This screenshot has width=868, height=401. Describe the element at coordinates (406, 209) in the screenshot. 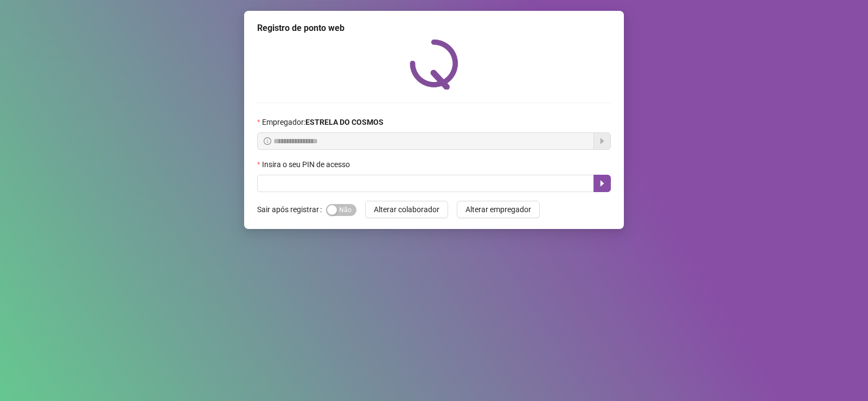

I see `button: Alterar colaborador` at that location.